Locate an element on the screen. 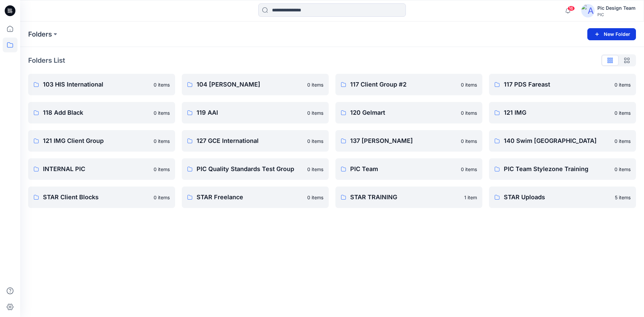 The width and height of the screenshot is (644, 317). div: PIC is located at coordinates (616, 14).